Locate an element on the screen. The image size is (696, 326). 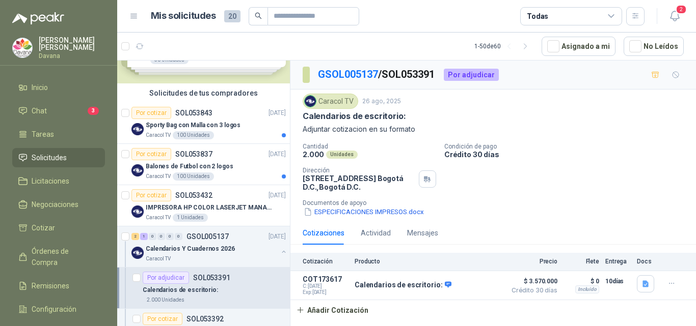
p: Sporty Bag con Malla con 3 logos is located at coordinates (193, 125).